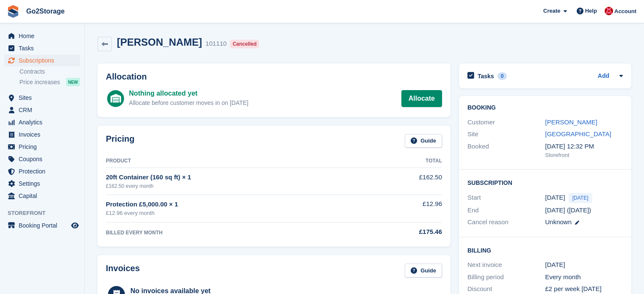  Describe the element at coordinates (558, 222) in the screenshot. I see `span: Unknown` at that location.